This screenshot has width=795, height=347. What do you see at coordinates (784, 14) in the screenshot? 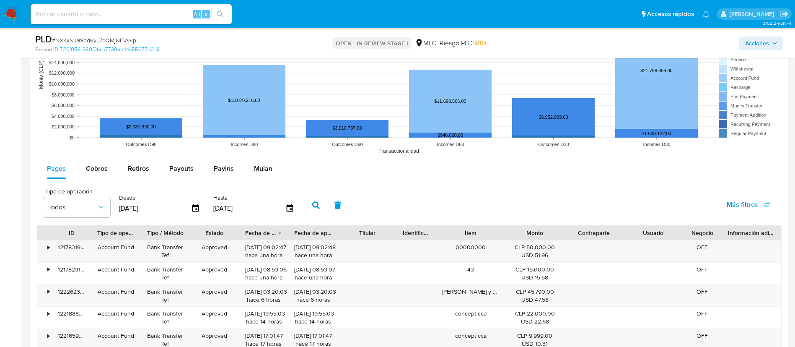
I see `a: Salir` at bounding box center [784, 14].